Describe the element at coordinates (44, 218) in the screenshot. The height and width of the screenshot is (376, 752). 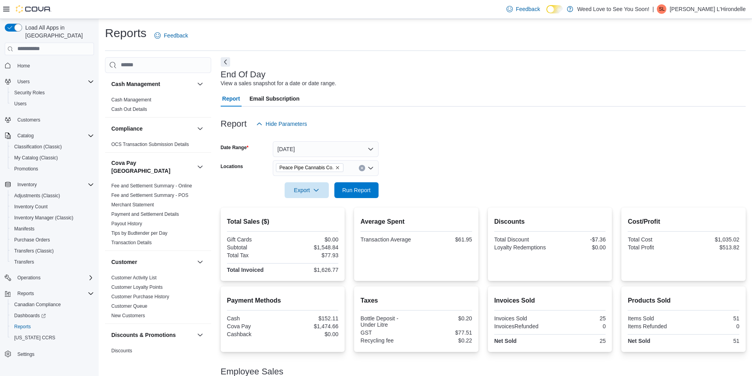
I see `a: Inventory Manager (Classic)` at that location.